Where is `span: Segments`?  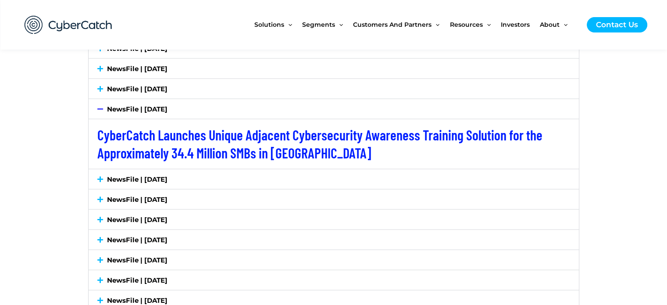
span: Segments is located at coordinates (318, 25).